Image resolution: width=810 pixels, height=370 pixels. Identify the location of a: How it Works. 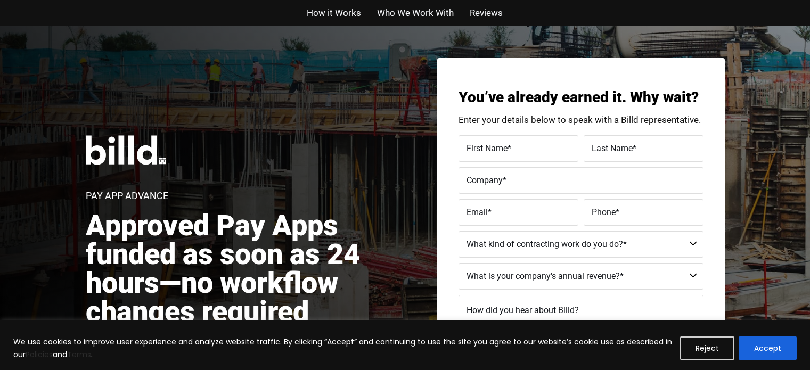
(334, 13).